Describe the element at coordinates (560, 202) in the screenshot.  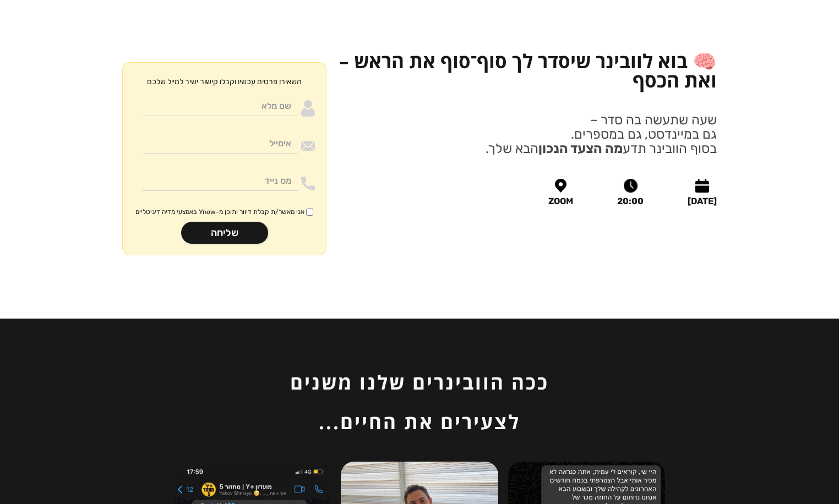
I see `div: ZOOM` at that location.